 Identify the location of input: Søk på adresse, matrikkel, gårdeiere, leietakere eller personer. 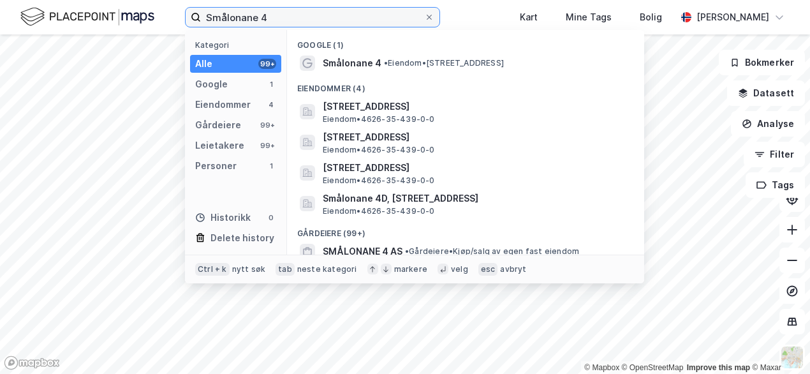
(313, 17).